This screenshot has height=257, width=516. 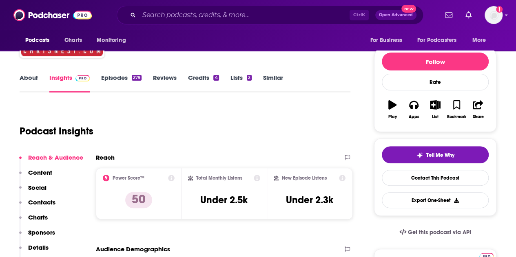 What do you see at coordinates (203, 83) in the screenshot?
I see `a: Credits4` at bounding box center [203, 83].